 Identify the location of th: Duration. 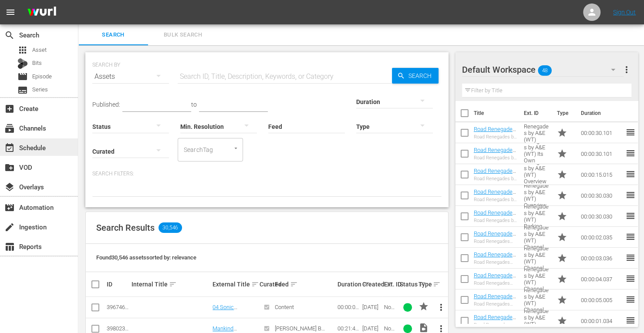
(601, 113).